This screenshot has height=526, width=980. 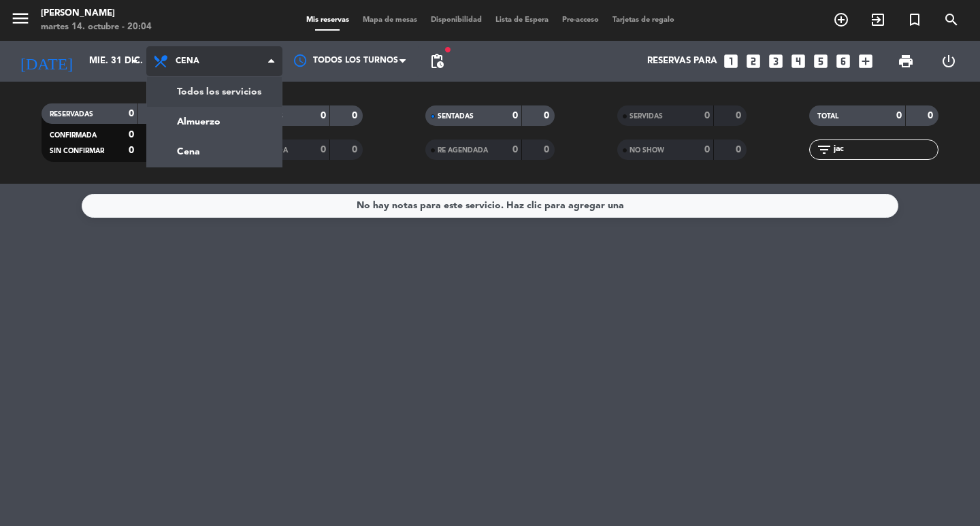 I want to click on i: looks_two, so click(x=753, y=61).